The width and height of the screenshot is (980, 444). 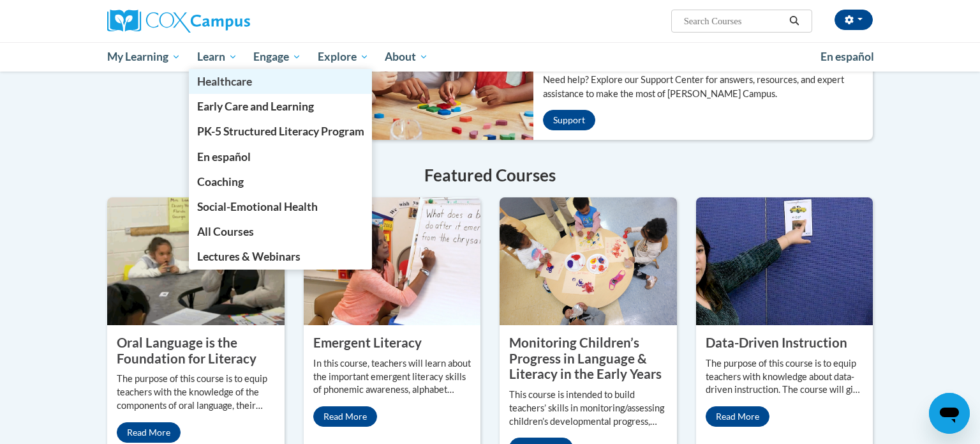 I want to click on span: All Courses, so click(x=225, y=231).